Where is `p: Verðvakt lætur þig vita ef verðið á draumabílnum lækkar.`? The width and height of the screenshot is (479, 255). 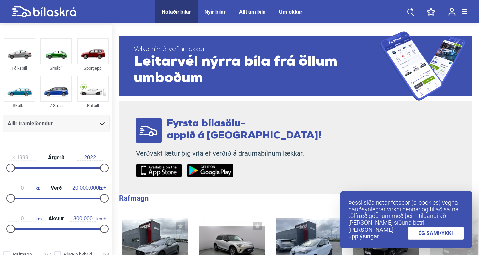
p: Verðvakt lætur þig vita ef verðið á draumabílnum lækkar. is located at coordinates (228, 153).